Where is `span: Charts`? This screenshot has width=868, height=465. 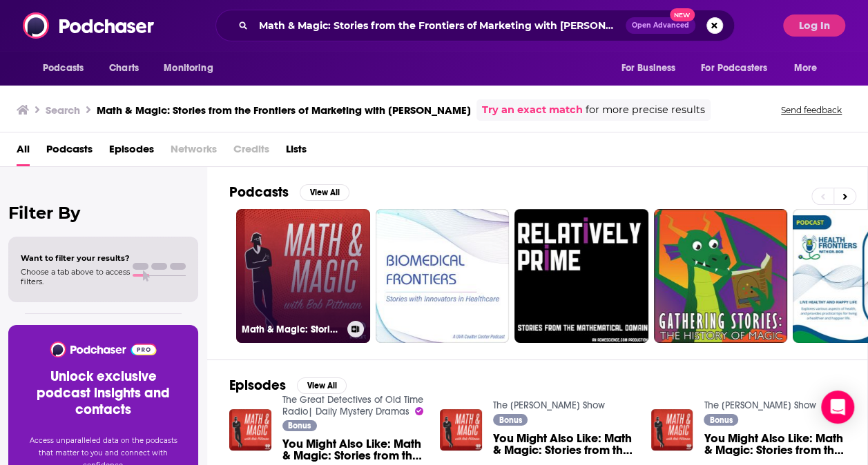
span: Charts is located at coordinates (124, 68).